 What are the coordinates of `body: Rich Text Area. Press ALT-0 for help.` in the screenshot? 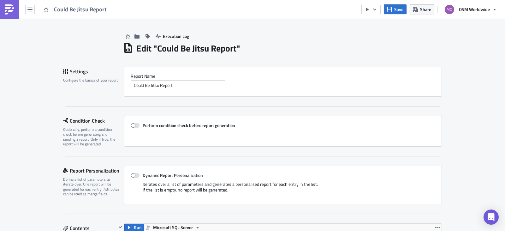 It's located at (152, 5).